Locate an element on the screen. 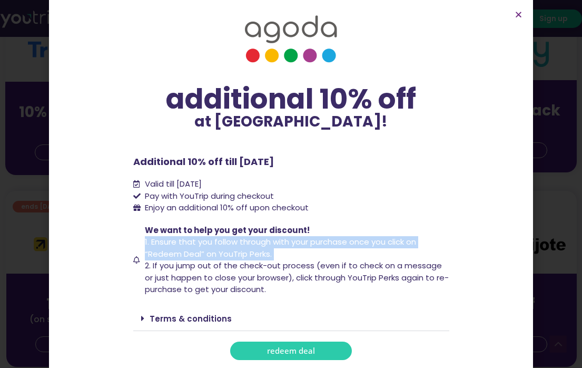 The height and width of the screenshot is (368, 582). span: 1. Ensure that you follow through with your purchase once you click on “Redeem Deal” on YouTrip P... is located at coordinates (280, 247).